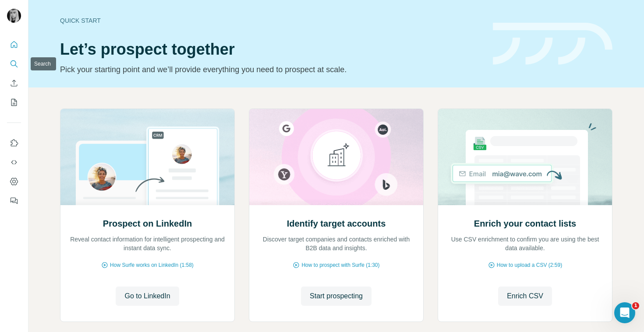 The width and height of the screenshot is (644, 332). I want to click on span: How Surfe works on LinkedIn (1:58), so click(152, 265).